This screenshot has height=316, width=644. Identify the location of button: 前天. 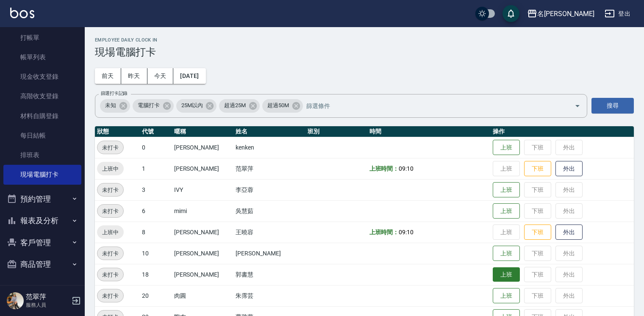
(108, 76).